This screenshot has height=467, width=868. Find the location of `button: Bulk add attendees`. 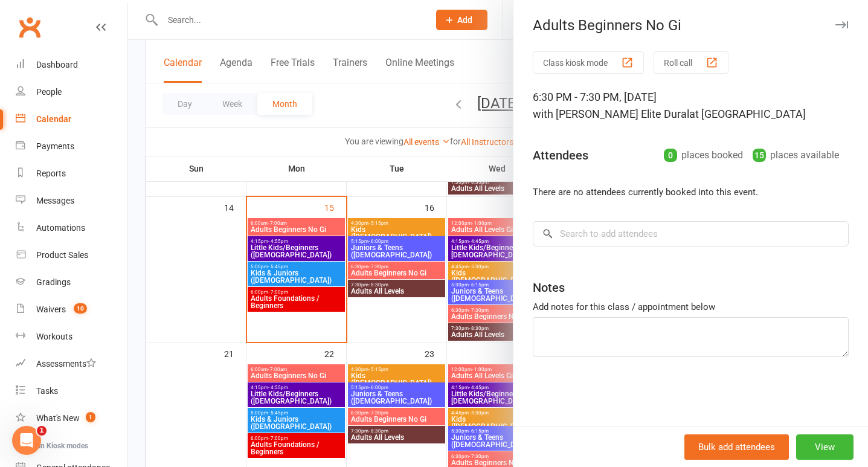

button: Bulk add attendees is located at coordinates (736, 447).